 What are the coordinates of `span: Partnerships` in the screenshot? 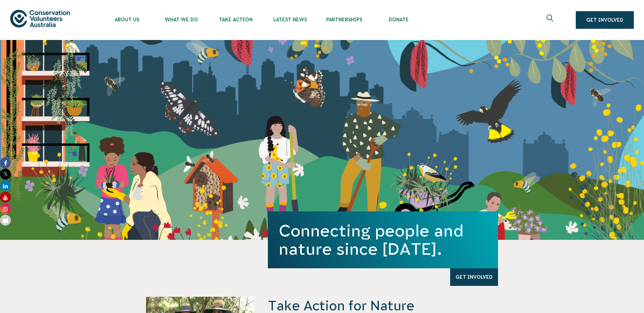 It's located at (344, 20).